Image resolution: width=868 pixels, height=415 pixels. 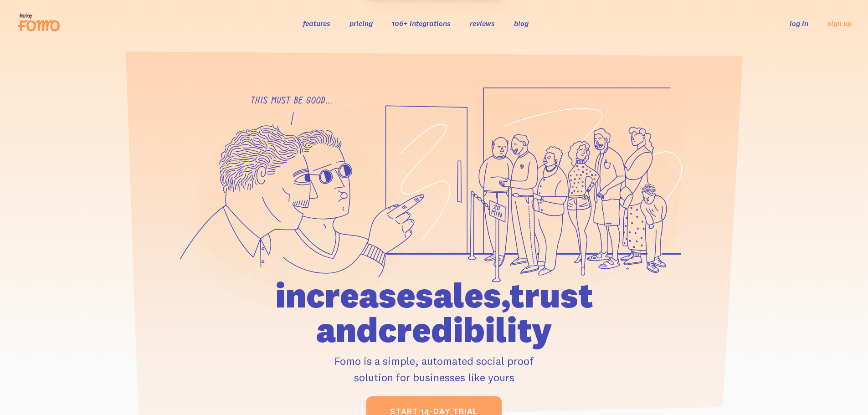 I want to click on p: Fomo is a simple, automated social proof solution for businesses like yours, so click(x=434, y=369).